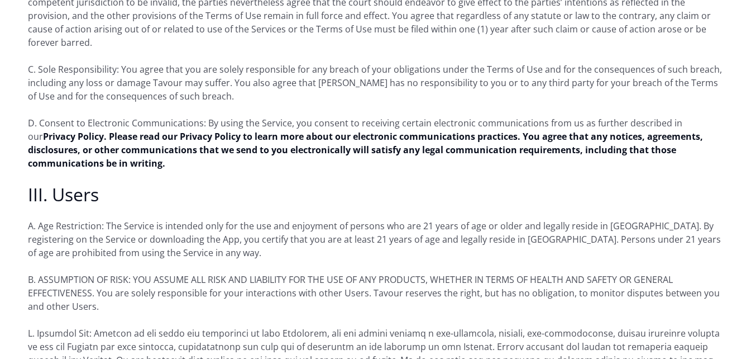  Describe the element at coordinates (375, 143) in the screenshot. I see `p: D. Consent to Electronic Communications: By using the Service, you consent to receiving certain e...` at that location.